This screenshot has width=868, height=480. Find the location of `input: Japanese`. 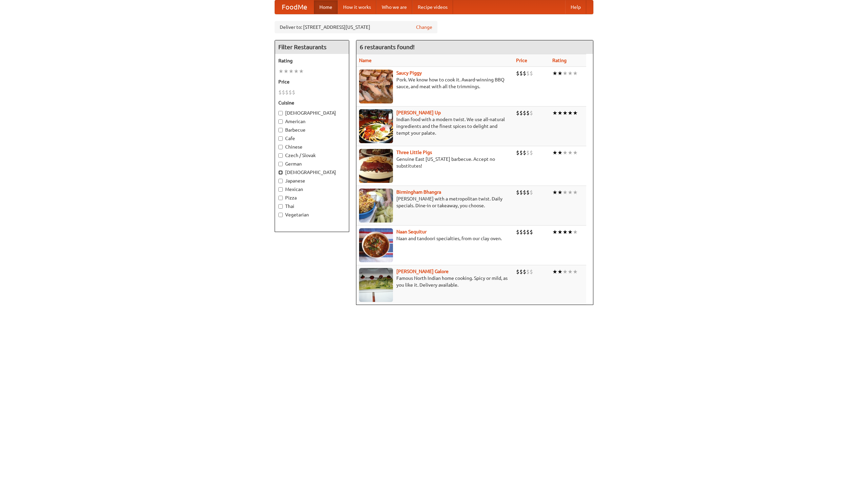

input: Japanese is located at coordinates (281, 181).